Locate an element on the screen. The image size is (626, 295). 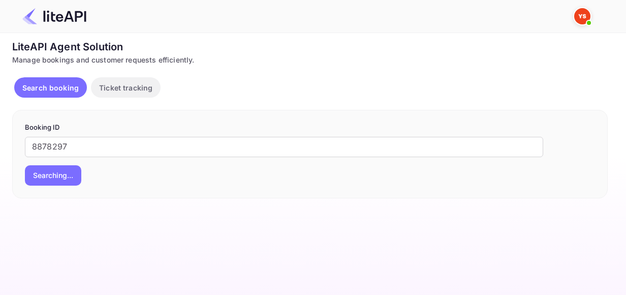
div: Manage bookings and customer requests efficiently. is located at coordinates (310, 59).